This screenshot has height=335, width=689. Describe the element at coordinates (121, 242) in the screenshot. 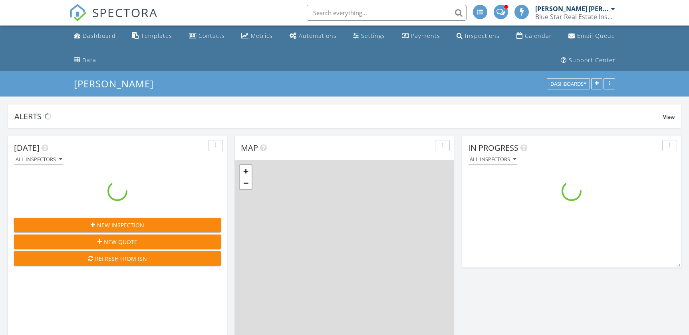

I see `span: New Quote` at that location.